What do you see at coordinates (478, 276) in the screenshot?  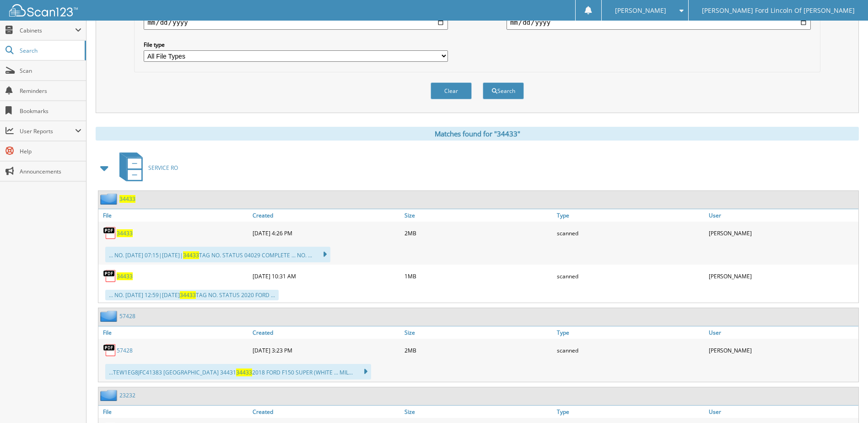 I see `div: 1MB` at bounding box center [478, 276].